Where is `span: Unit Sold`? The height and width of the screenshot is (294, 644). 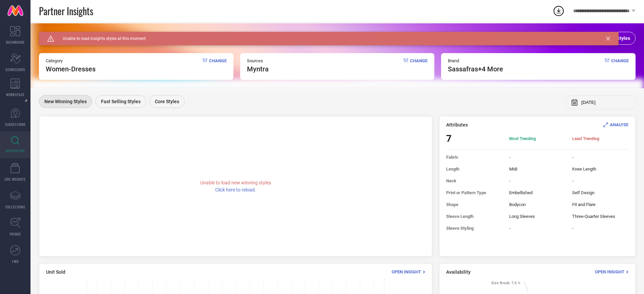
span: Unit Sold is located at coordinates (56, 272).